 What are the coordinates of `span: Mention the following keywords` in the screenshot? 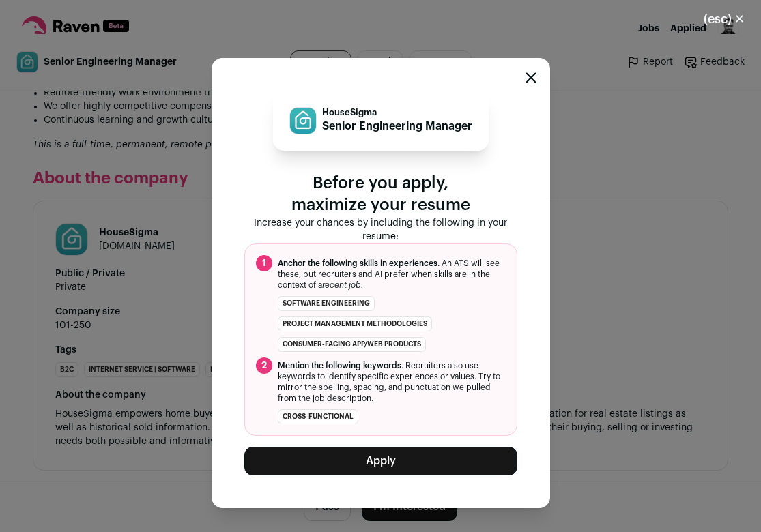 It's located at (339, 366).